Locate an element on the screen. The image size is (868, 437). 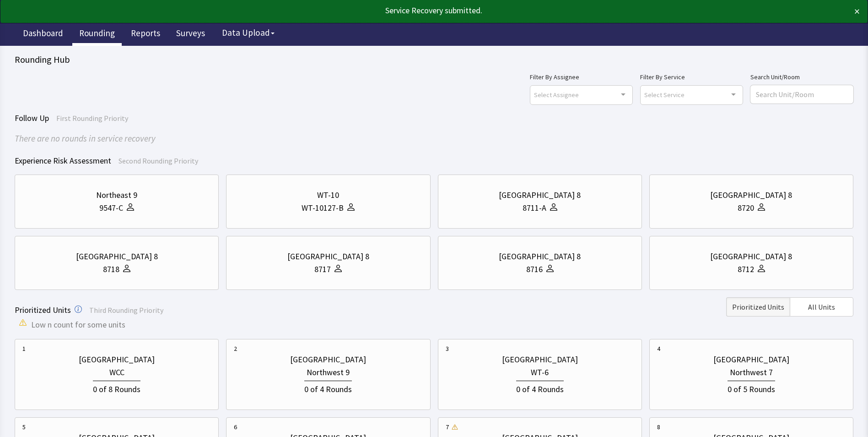
div: WCC is located at coordinates (116, 372).